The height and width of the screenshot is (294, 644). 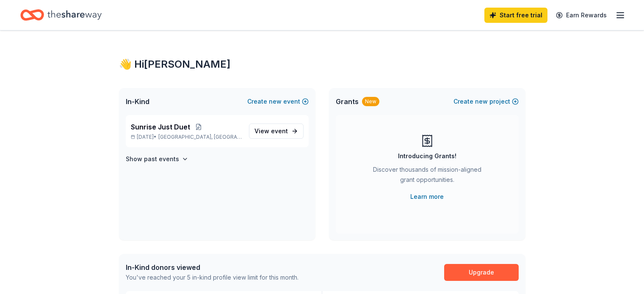 What do you see at coordinates (516, 15) in the screenshot?
I see `a: Start free trial` at bounding box center [516, 15].